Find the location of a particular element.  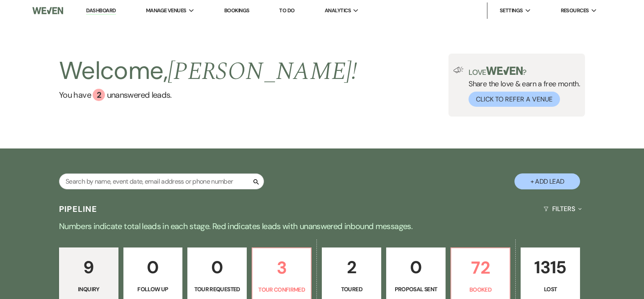

p: Lost is located at coordinates (550, 289).